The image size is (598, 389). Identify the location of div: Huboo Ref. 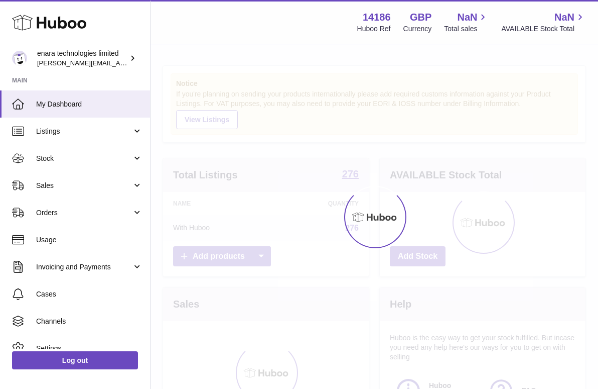
(374, 29).